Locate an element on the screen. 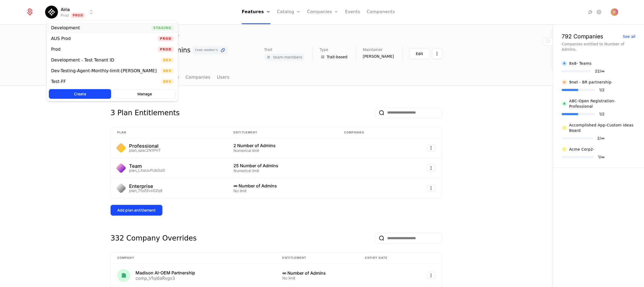  button: Manage is located at coordinates (145, 94).